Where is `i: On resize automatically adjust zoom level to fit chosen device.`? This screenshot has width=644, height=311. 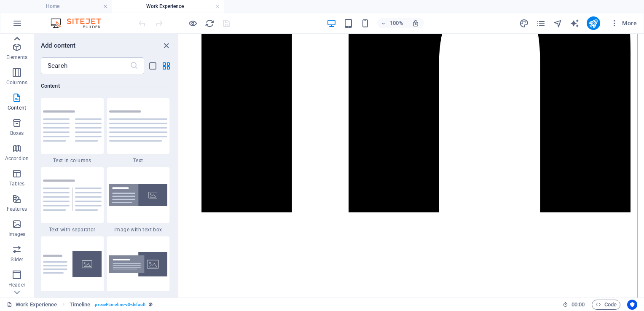
i: On resize automatically adjust zoom level to fit chosen device. is located at coordinates (416, 23).